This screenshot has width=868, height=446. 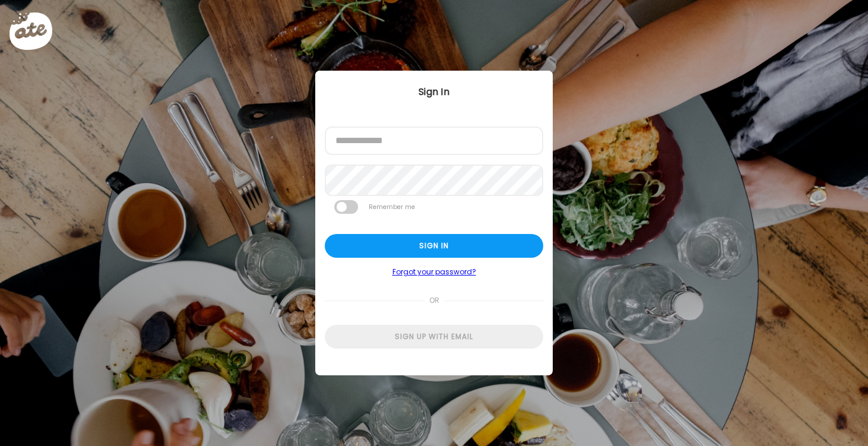 I want to click on span: or, so click(x=434, y=300).